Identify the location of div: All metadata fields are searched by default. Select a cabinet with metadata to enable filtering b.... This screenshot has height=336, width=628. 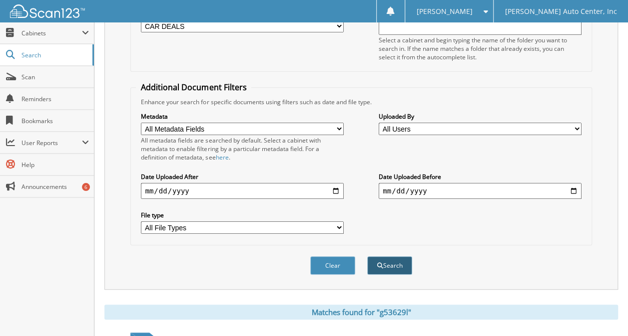
(242, 149).